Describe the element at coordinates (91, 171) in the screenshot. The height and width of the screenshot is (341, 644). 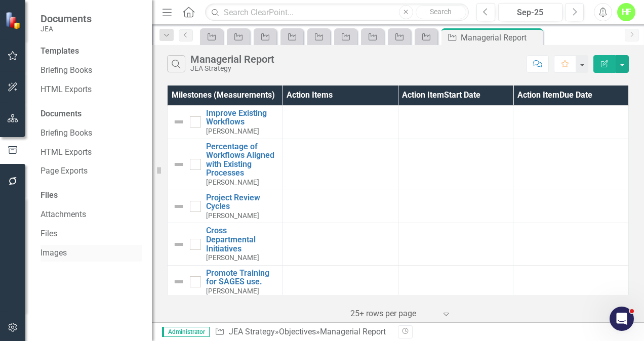
I see `a: Page Exports` at that location.